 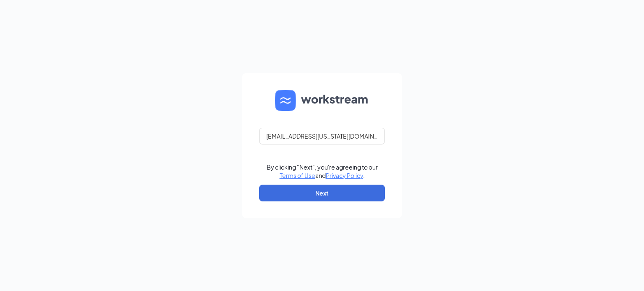 I want to click on img: WS logo and Workstream text, so click(x=322, y=100).